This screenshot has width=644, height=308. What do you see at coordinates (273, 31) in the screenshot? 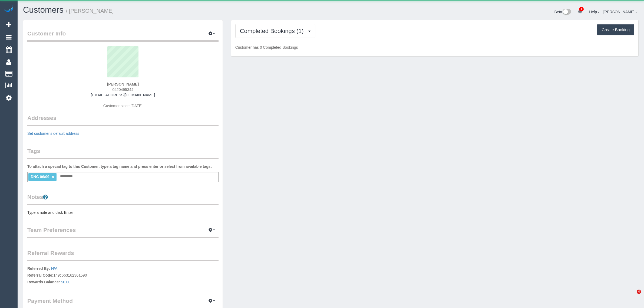
I see `span: Completed Bookings (1)` at bounding box center [273, 31].